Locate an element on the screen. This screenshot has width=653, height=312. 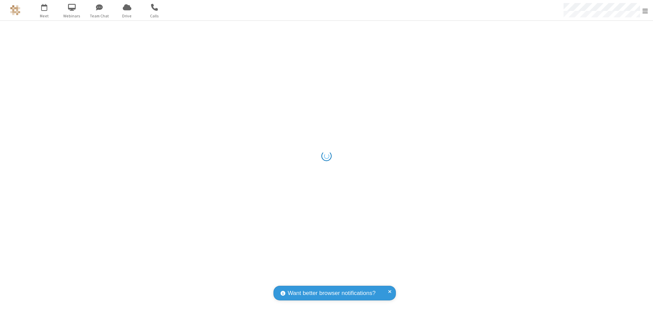
span: Calls is located at coordinates (154, 16).